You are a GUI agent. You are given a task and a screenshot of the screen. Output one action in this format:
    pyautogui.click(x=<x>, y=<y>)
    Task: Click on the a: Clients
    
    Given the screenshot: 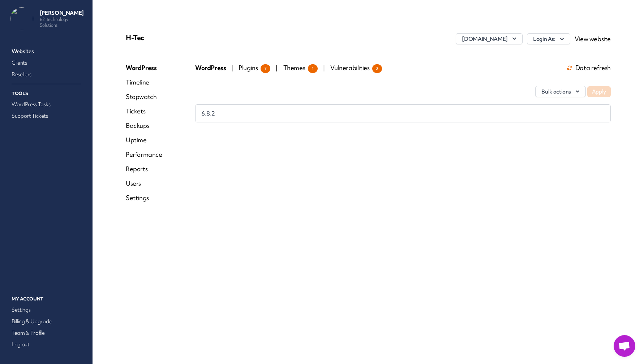 What is the action you would take?
    pyautogui.click(x=46, y=63)
    